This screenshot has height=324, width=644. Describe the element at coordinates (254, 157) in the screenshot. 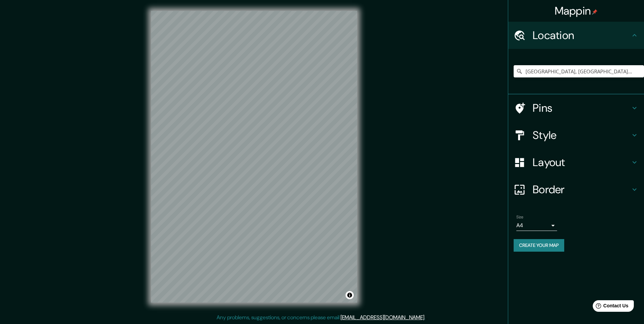

I see `canvas: Map` at that location.